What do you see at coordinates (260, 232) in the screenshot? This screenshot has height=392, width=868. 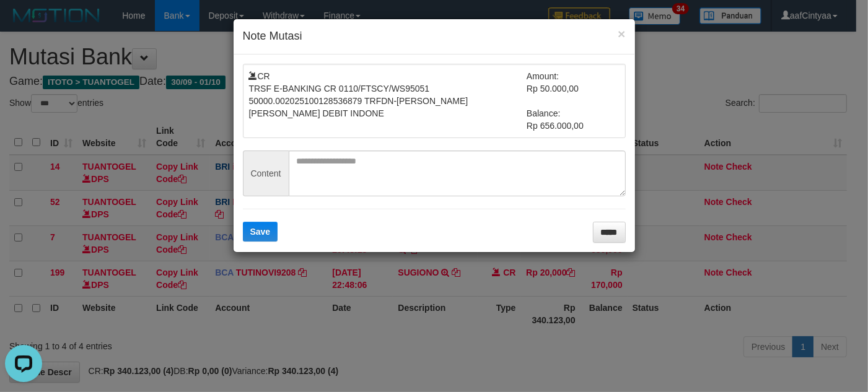 I see `span: Save` at bounding box center [260, 232].